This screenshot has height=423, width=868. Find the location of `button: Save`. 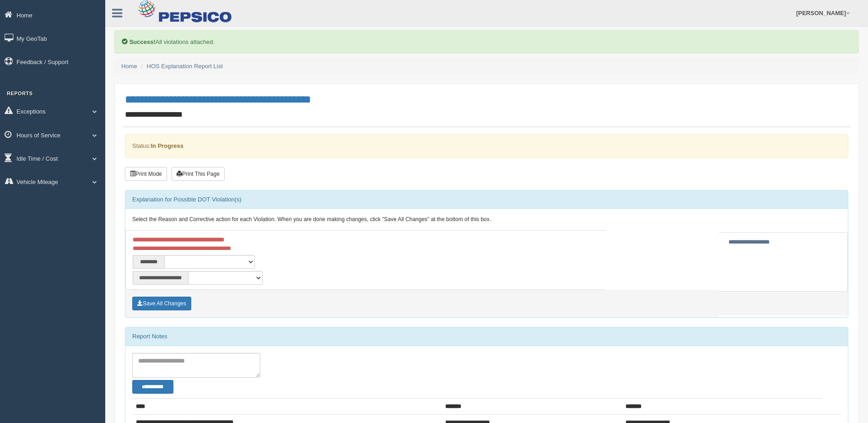

button: Save is located at coordinates (162, 303).